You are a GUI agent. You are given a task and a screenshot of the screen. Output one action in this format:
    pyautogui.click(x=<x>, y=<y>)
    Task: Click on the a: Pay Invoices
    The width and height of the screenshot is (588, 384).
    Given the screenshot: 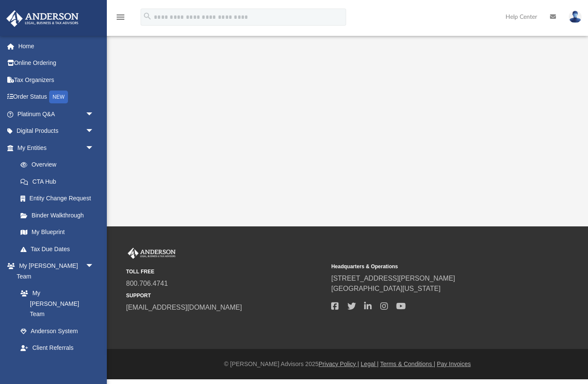 What is the action you would take?
    pyautogui.click(x=453, y=364)
    